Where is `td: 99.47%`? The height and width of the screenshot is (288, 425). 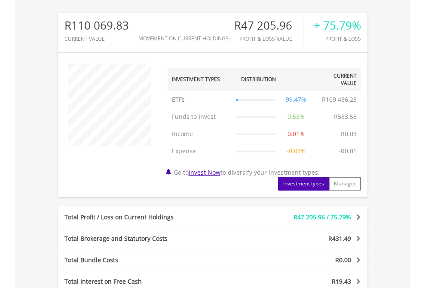
td: 99.47% is located at coordinates (296, 100).